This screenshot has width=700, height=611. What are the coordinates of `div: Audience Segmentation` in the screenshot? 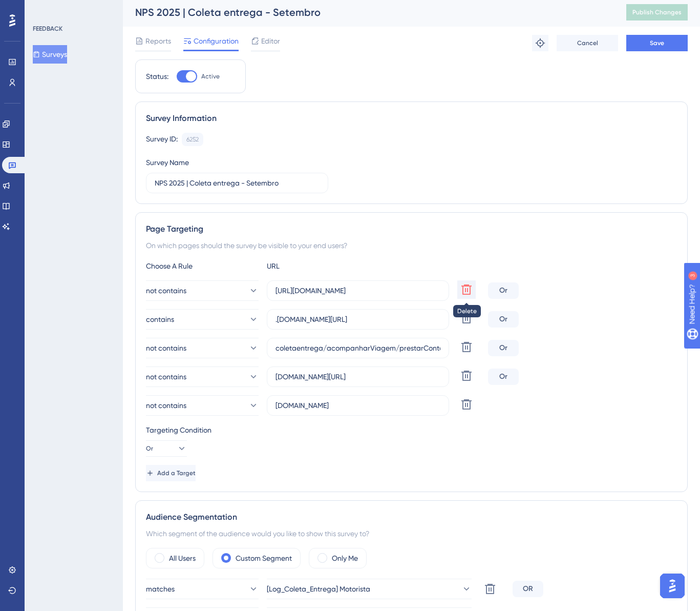 It's located at (411, 517).